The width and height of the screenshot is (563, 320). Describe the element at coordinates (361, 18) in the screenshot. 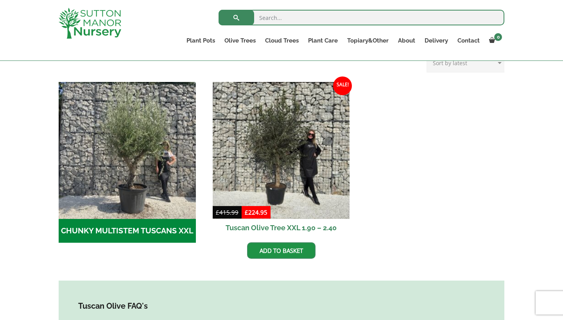

I see `input: Search...` at that location.